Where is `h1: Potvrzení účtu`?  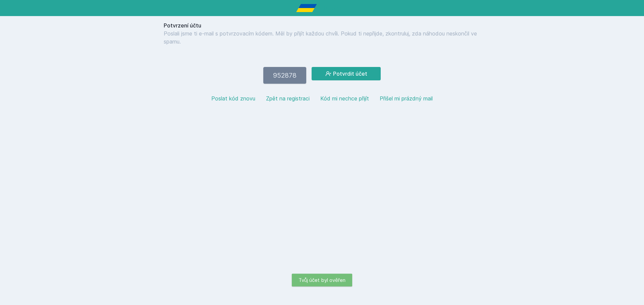
h1: Potvrzení účtu is located at coordinates (322, 26).